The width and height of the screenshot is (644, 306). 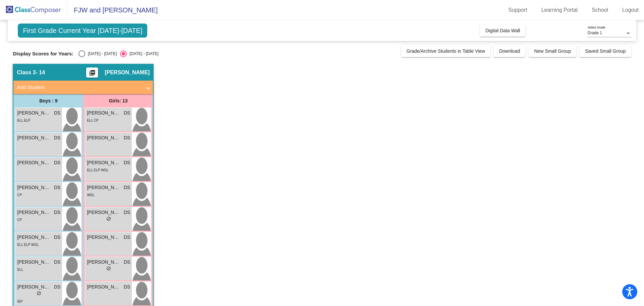 What do you see at coordinates (20, 269) in the screenshot?
I see `span: ELL` at bounding box center [20, 269].